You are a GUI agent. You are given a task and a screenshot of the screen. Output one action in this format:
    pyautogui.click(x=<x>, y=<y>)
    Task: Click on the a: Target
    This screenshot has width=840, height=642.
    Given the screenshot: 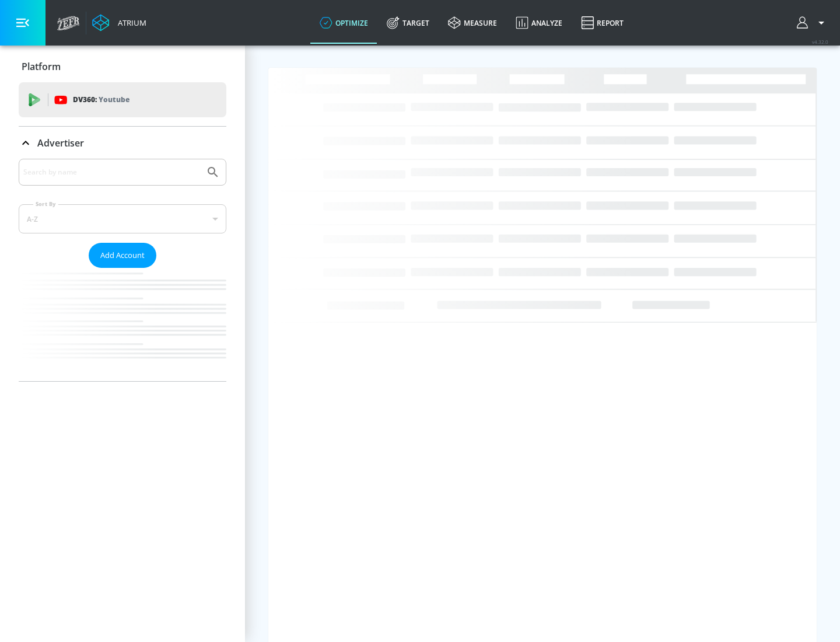 What is the action you would take?
    pyautogui.click(x=408, y=23)
    